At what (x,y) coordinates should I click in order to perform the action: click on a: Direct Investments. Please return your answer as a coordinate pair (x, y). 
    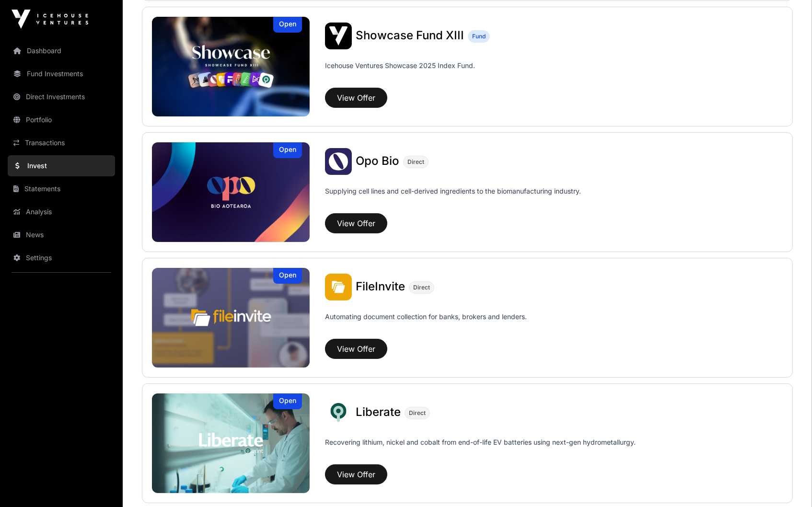
    Looking at the image, I should click on (61, 97).